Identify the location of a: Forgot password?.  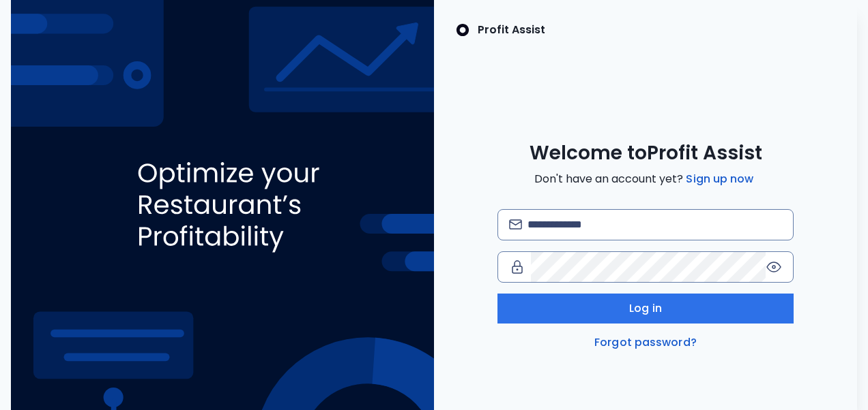
(645, 343).